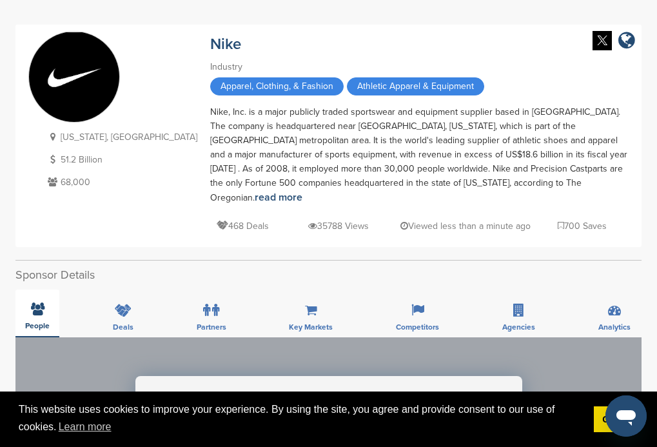 The width and height of the screenshot is (657, 447). Describe the element at coordinates (277, 86) in the screenshot. I see `span: Apparel, Clothing, & Fashion` at that location.